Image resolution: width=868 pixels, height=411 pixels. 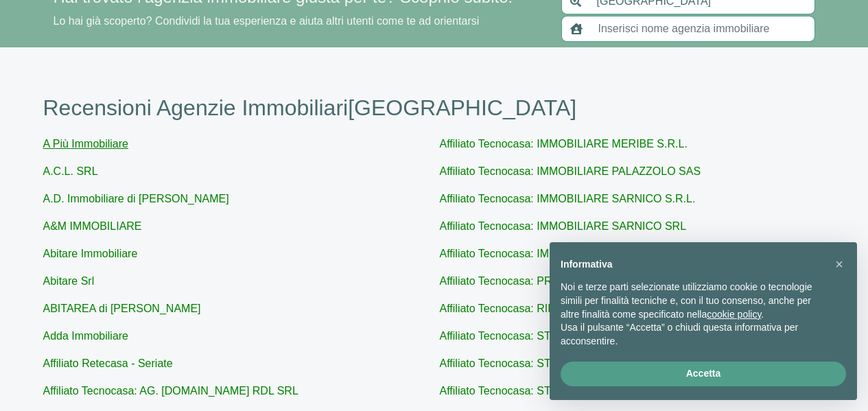 I want to click on button: Accetta, so click(x=704, y=374).